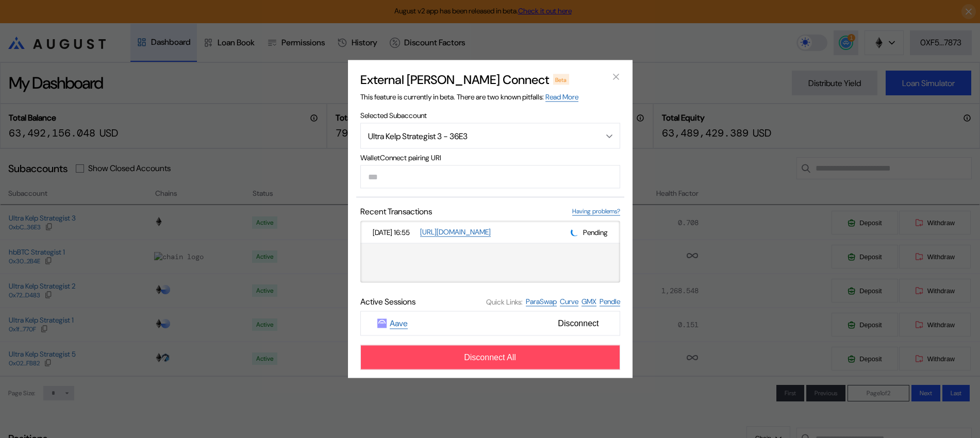 This screenshot has height=438, width=980. What do you see at coordinates (382, 324) in the screenshot?
I see `img: Aave` at bounding box center [382, 324].